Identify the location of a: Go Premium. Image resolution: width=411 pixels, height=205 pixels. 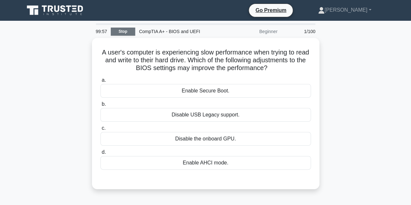
(271, 10).